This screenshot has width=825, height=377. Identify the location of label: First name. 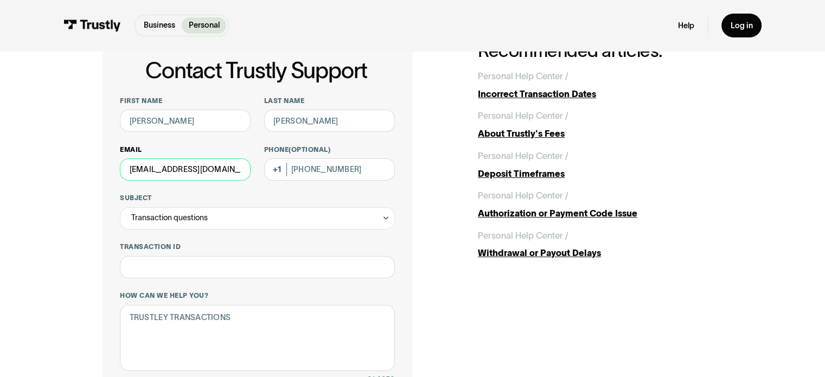
(185, 101).